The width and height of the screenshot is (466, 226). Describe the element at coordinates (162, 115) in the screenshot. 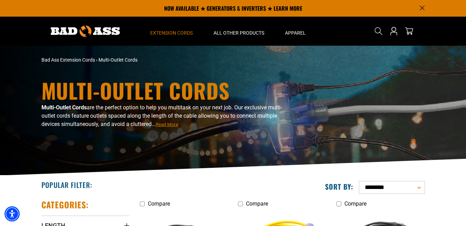

I see `span: are the perfect option to help you multitask on your next job. Our exclusive multi-outlet cords f...` at that location.